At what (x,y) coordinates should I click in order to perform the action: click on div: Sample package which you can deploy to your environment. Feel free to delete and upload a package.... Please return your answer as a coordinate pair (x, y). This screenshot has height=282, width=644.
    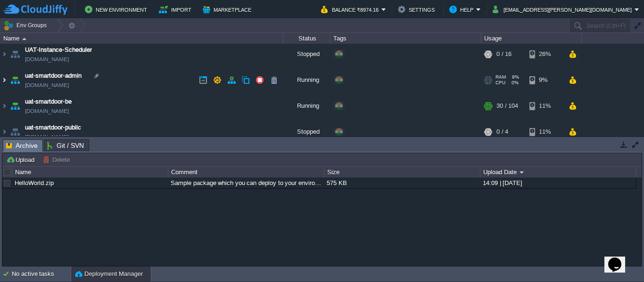
    Looking at the image, I should click on (246, 183).